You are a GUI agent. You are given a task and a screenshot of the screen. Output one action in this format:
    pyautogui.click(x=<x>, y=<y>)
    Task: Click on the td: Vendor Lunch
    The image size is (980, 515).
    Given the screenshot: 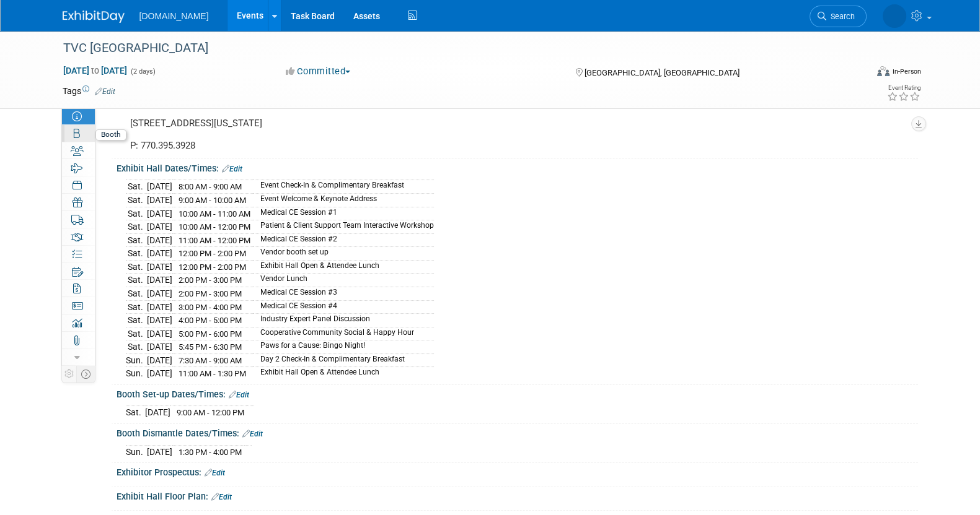 What is the action you would take?
    pyautogui.click(x=344, y=280)
    